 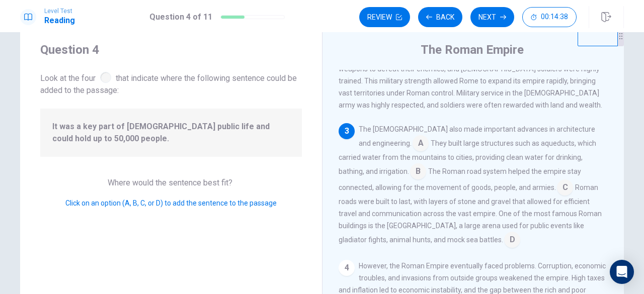 I want to click on button: Review, so click(x=384, y=17).